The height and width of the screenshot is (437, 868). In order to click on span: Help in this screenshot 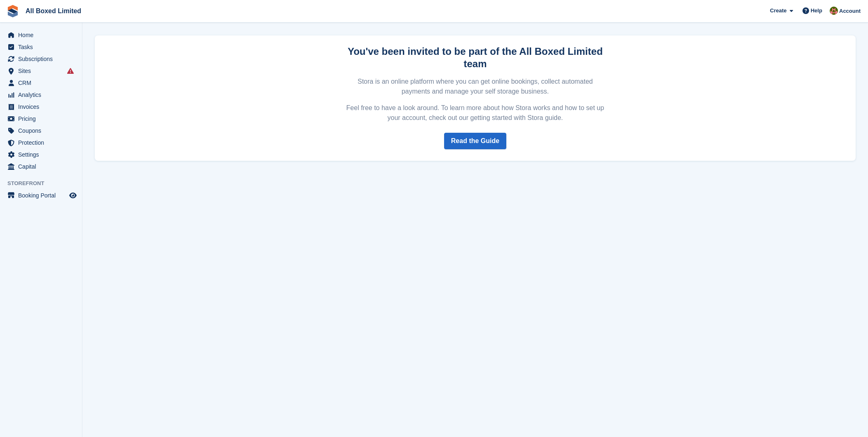, I will do `click(816, 11)`.